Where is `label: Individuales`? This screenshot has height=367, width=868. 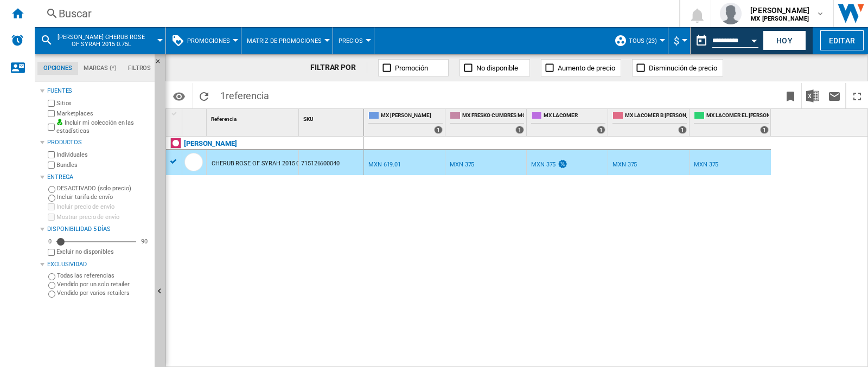
label: Individuales is located at coordinates (103, 155).